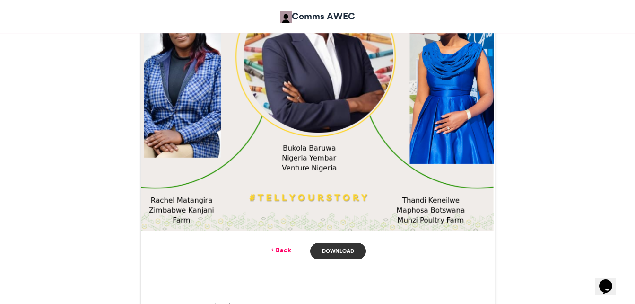  What do you see at coordinates (338, 251) in the screenshot?
I see `a: Download` at bounding box center [338, 251].